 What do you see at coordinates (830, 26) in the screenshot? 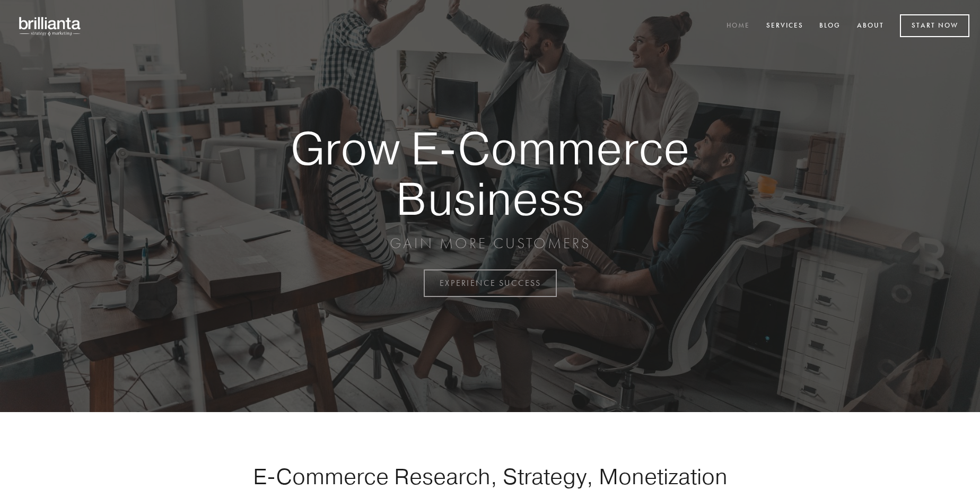
I see `a: Blog` at bounding box center [830, 26].